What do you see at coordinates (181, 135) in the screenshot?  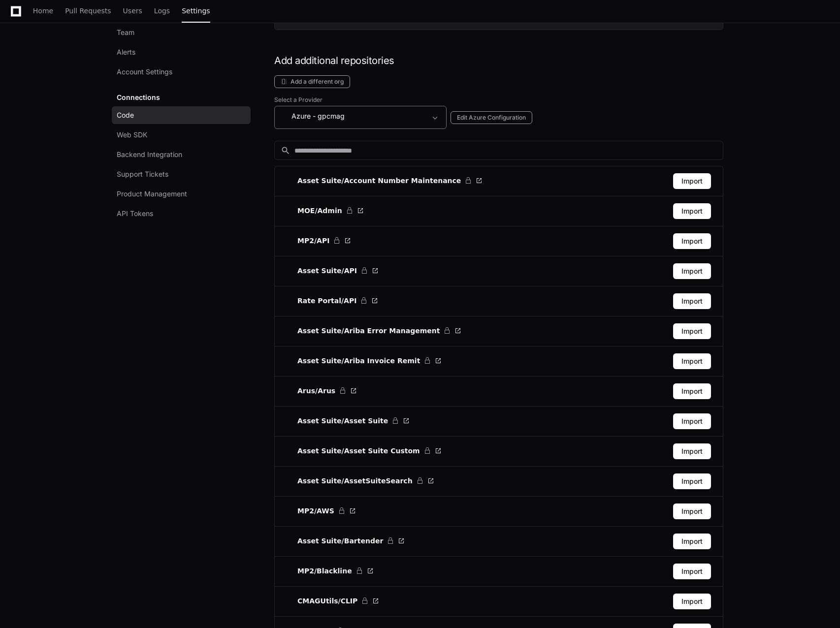 I see `a: Web SDK` at bounding box center [181, 135].